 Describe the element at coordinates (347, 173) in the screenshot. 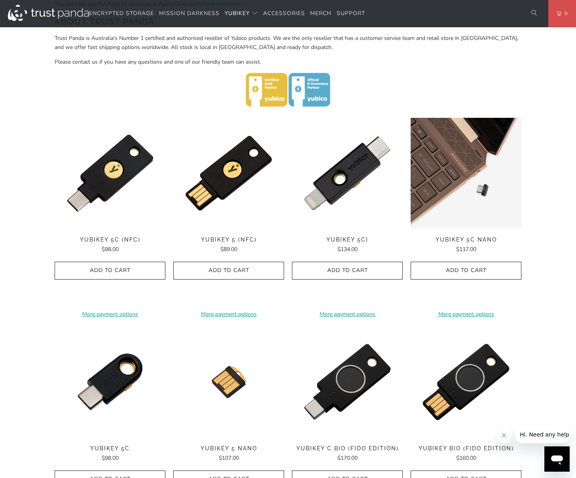

I see `a: YubiKey 5Ci - Trust Panda YubiKey 5Ci - Trust Panda` at that location.